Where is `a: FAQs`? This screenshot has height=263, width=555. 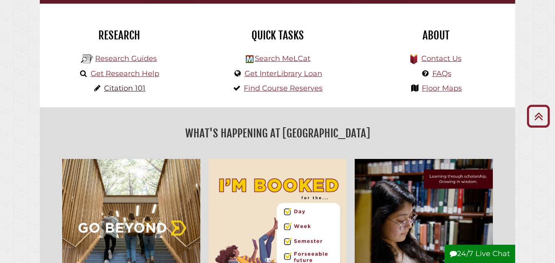 a: FAQs is located at coordinates (441, 73).